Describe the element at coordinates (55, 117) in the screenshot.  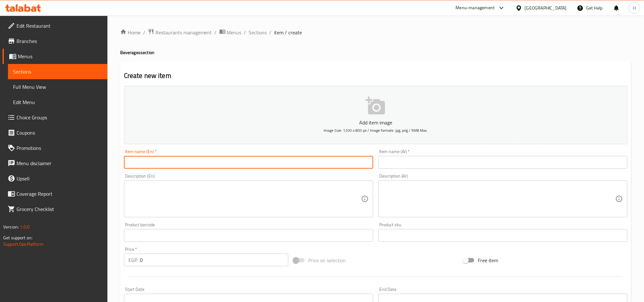
I see `a: Choice Groups` at that location.